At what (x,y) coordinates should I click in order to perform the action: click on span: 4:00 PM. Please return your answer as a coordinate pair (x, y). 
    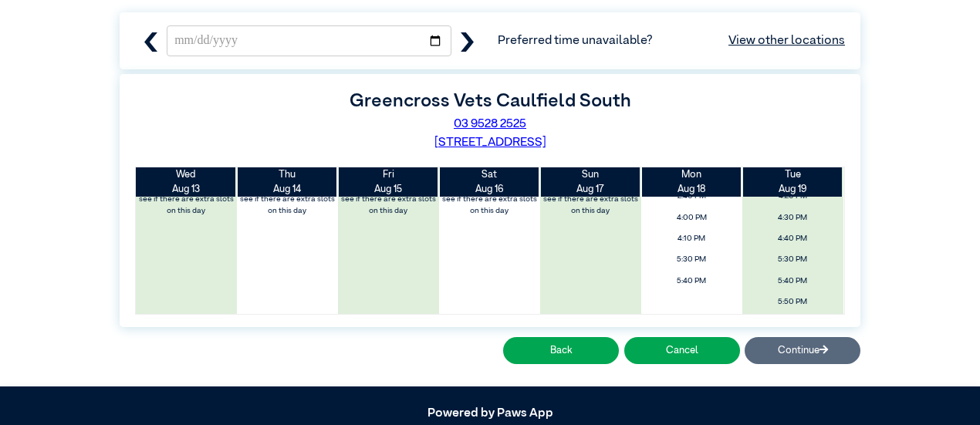
    Looking at the image, I should click on (691, 218).